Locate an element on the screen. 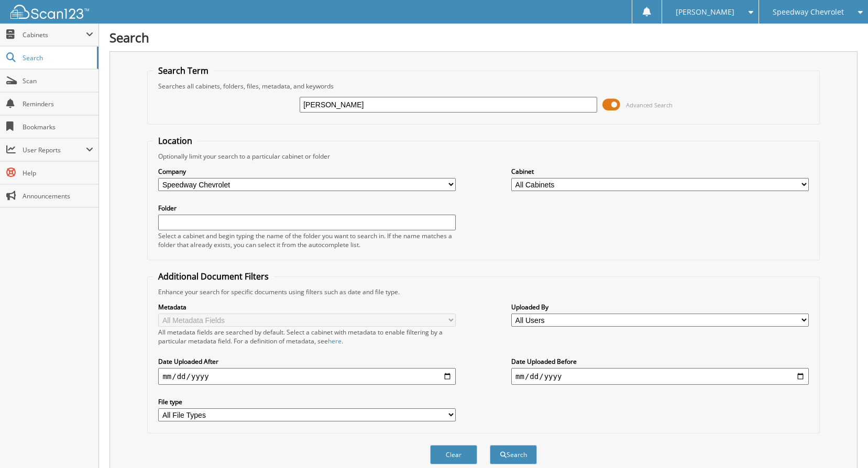 The width and height of the screenshot is (868, 468). button: Search is located at coordinates (513, 455).